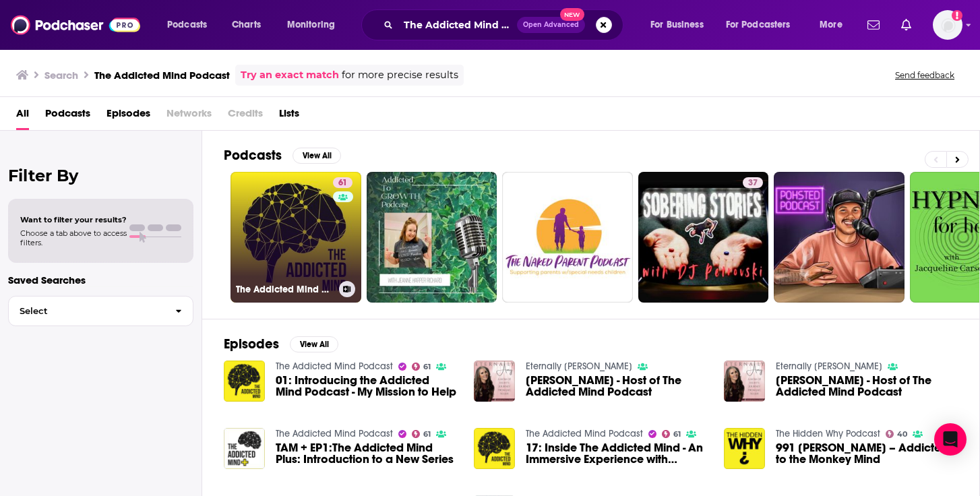 The height and width of the screenshot is (496, 980). I want to click on span: More, so click(832, 25).